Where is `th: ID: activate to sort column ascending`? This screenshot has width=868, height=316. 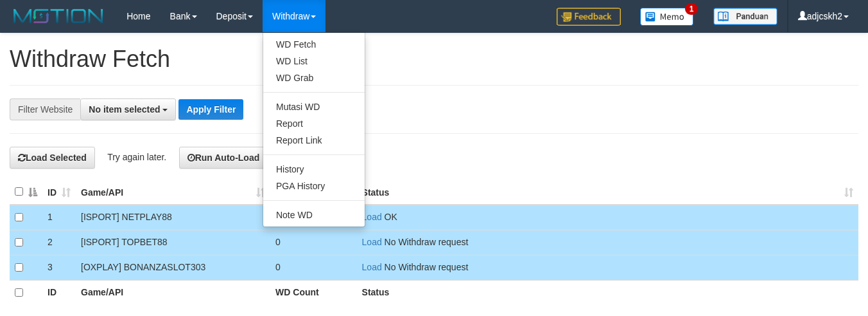 th: ID: activate to sort column ascending is located at coordinates (59, 191).